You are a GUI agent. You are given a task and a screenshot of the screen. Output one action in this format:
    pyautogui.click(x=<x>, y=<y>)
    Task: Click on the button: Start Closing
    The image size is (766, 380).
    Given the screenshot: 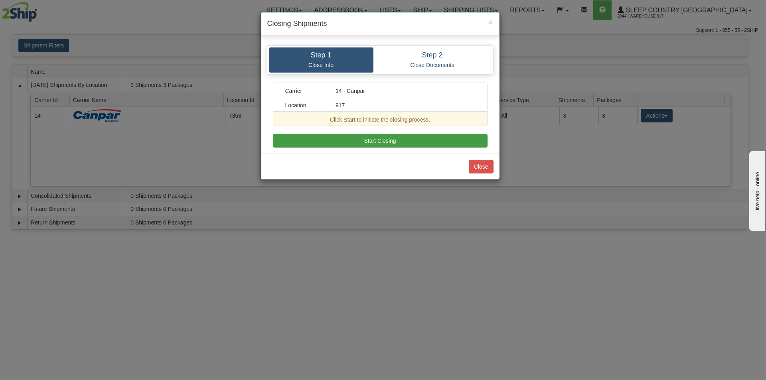 What is the action you would take?
    pyautogui.click(x=380, y=141)
    